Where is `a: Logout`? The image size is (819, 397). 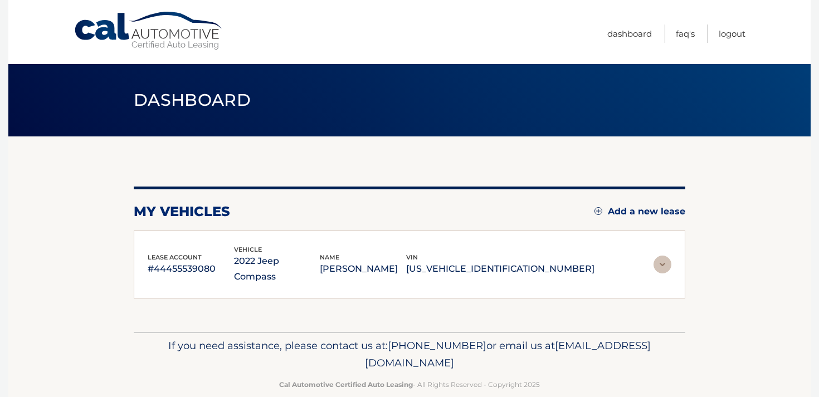
a: Logout is located at coordinates (732, 33).